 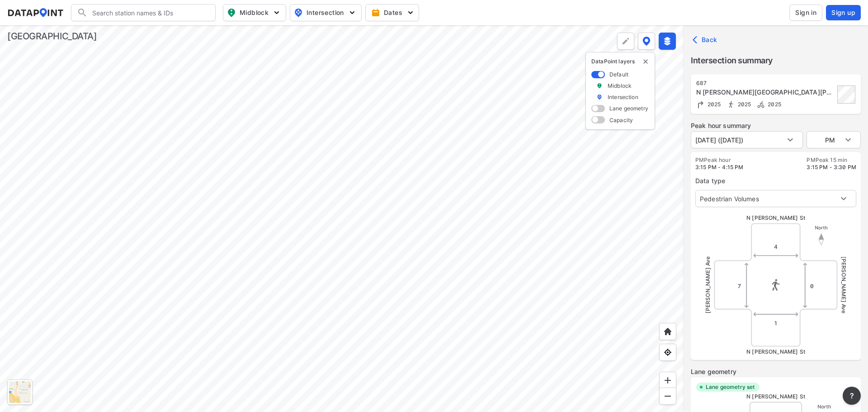 What do you see at coordinates (720, 160) in the screenshot?
I see `label: PM Peak hour` at bounding box center [720, 160].